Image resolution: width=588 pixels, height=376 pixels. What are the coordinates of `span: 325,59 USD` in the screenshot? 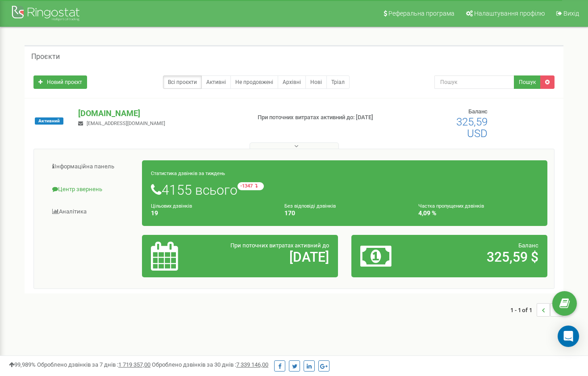 It's located at (472, 128).